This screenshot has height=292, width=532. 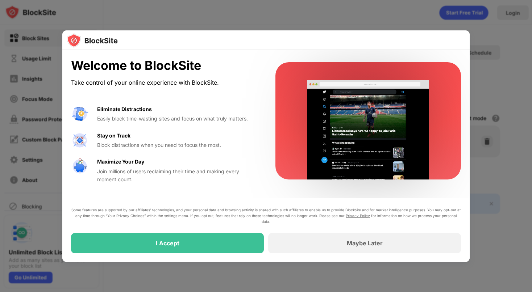 I want to click on div: Block distractions when you need to focus the most., so click(x=178, y=145).